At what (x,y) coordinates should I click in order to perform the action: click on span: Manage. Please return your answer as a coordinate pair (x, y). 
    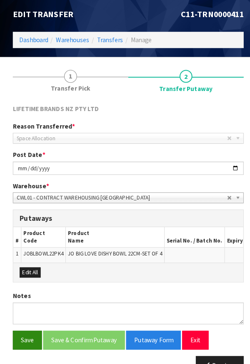
    Looking at the image, I should click on (138, 39).